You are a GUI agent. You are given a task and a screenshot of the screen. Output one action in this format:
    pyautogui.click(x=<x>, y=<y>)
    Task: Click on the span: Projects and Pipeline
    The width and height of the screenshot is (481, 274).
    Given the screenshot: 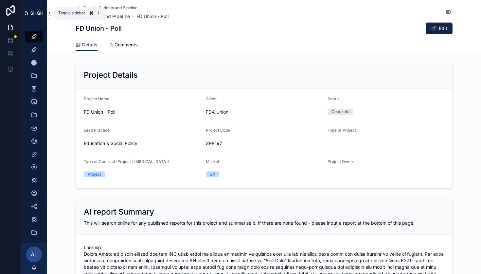 What is the action you would take?
    pyautogui.click(x=107, y=16)
    